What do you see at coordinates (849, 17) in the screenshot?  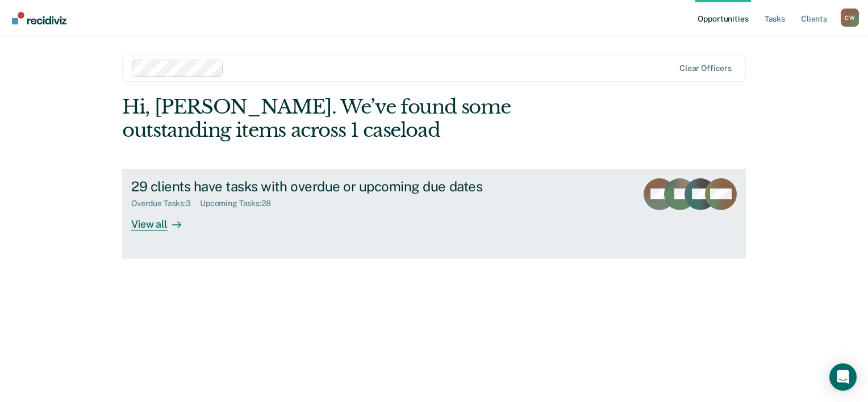 I see `div: C W` at bounding box center [849, 17].